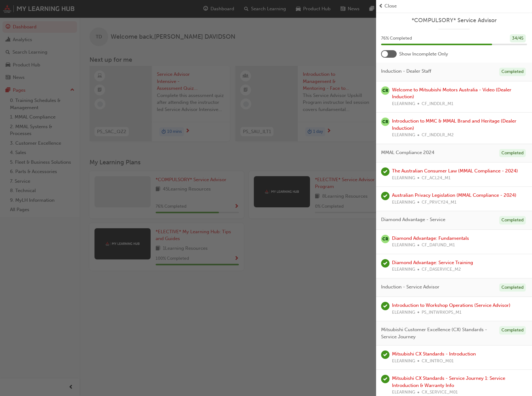 The image size is (532, 396). I want to click on span: CF_DASERVICE_M2, so click(442, 269).